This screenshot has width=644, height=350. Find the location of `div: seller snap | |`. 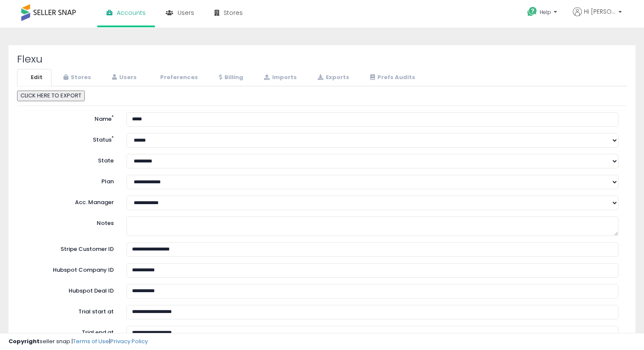

div: seller snap | | is located at coordinates (78, 342).